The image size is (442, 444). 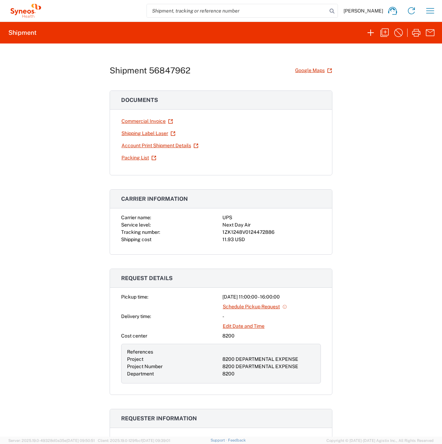 I want to click on span: Cost center, so click(x=134, y=336).